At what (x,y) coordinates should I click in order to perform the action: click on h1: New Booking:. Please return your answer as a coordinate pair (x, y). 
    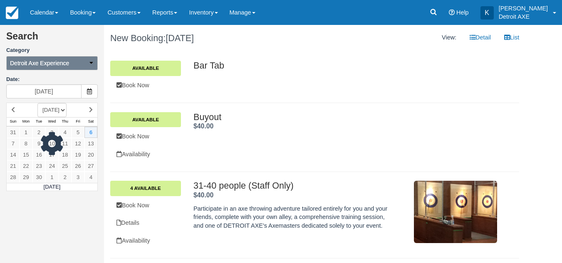
    Looking at the image, I should click on (209, 38).